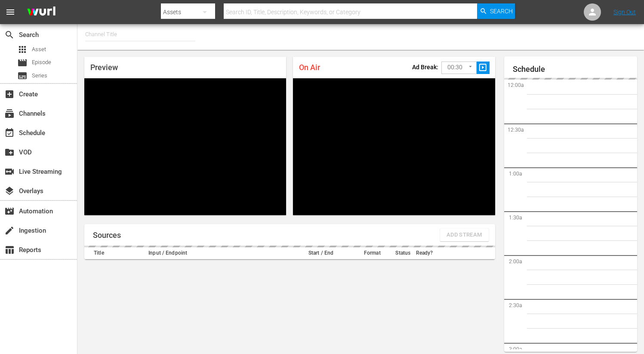 The width and height of the screenshot is (644, 354). I want to click on th: Input / Endpoint, so click(218, 253).